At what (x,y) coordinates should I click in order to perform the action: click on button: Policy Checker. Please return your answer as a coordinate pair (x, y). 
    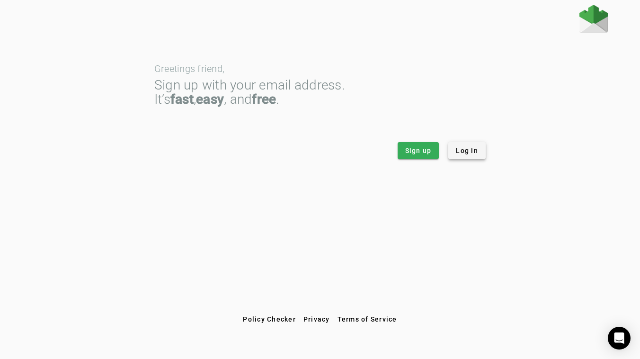
    Looking at the image, I should click on (269, 319).